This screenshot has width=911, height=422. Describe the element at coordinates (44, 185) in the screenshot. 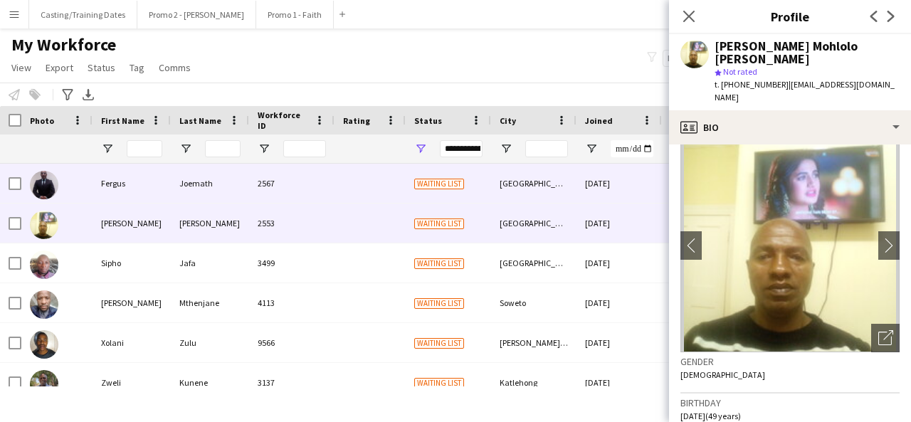

I see `img: Fergus Joemath` at that location.